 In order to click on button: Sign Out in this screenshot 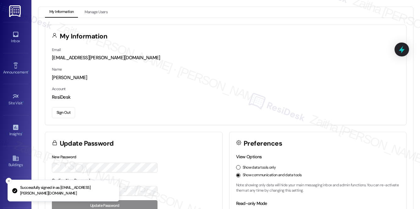, I will do `click(64, 112)`.